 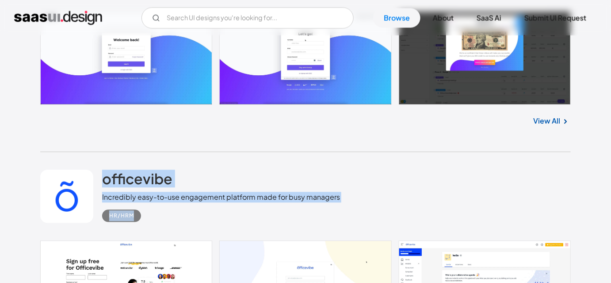 What do you see at coordinates (221, 197) in the screenshot?
I see `div: Incredibly easy-to-use engagement platform made for busy managers` at bounding box center [221, 197].